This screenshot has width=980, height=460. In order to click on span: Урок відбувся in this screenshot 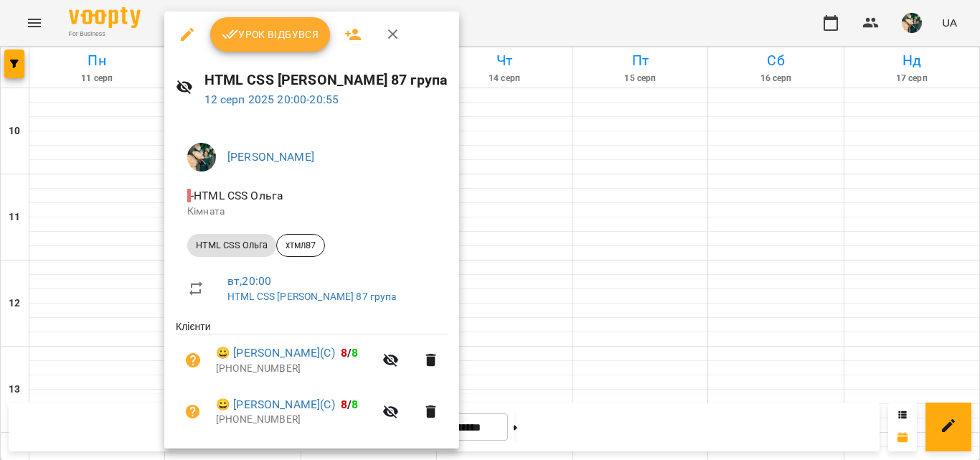, I will do `click(270, 35)`.